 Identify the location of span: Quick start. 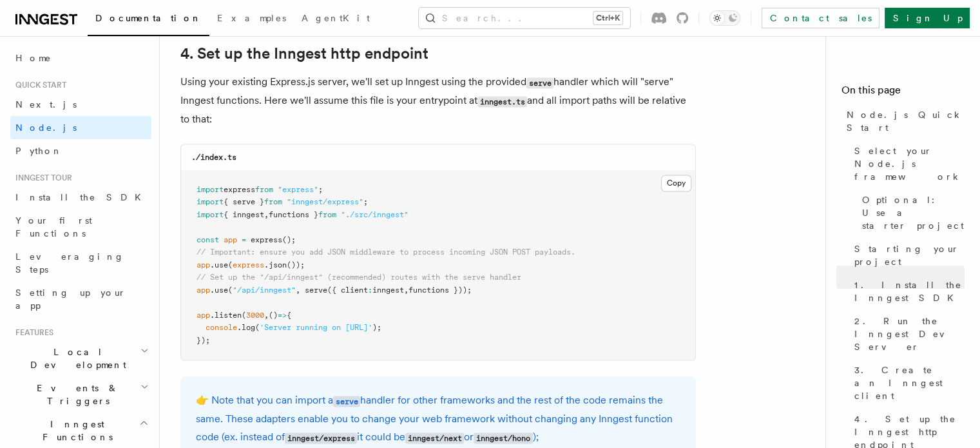
(38, 85).